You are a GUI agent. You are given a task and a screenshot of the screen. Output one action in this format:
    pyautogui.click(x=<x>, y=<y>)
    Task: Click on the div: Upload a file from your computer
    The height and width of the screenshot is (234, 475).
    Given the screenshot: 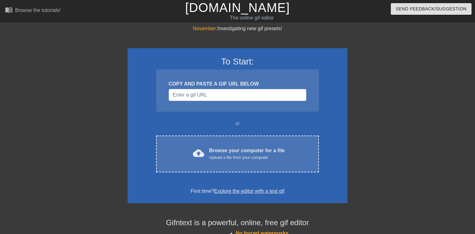 What is the action you would take?
    pyautogui.click(x=247, y=157)
    